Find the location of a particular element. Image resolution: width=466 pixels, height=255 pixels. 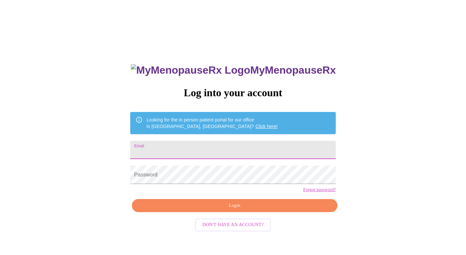

h3: Log into your account is located at coordinates (233, 93).